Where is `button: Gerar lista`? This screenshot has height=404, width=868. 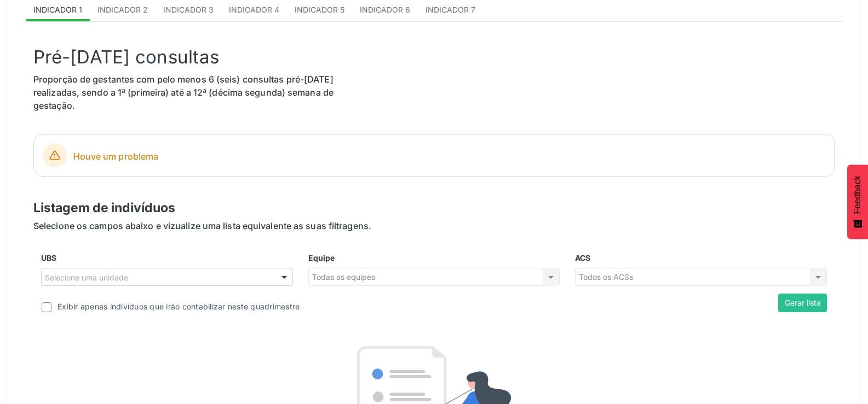 button: Gerar lista is located at coordinates (803, 303).